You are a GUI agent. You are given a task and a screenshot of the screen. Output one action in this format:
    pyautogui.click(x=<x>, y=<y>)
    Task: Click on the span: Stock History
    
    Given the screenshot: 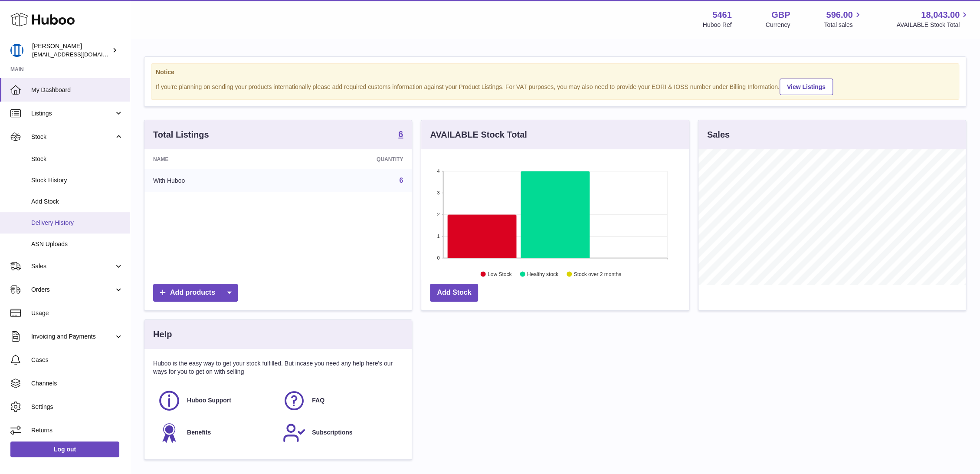 What is the action you would take?
    pyautogui.click(x=77, y=180)
    